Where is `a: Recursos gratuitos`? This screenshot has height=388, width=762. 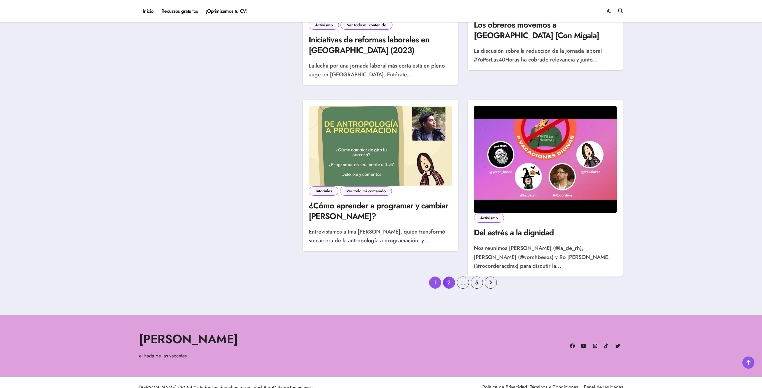 a: Recursos gratuitos is located at coordinates (180, 11).